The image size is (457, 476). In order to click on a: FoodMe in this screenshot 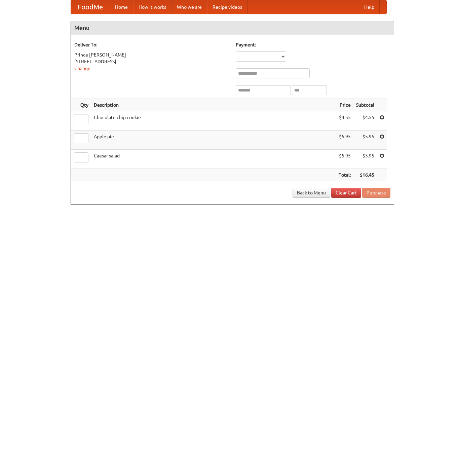, I will do `click(90, 7)`.